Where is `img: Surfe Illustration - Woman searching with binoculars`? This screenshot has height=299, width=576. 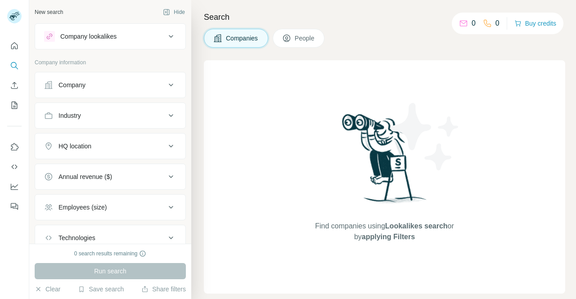
img: Surfe Illustration - Woman searching with binoculars is located at coordinates (385, 161).